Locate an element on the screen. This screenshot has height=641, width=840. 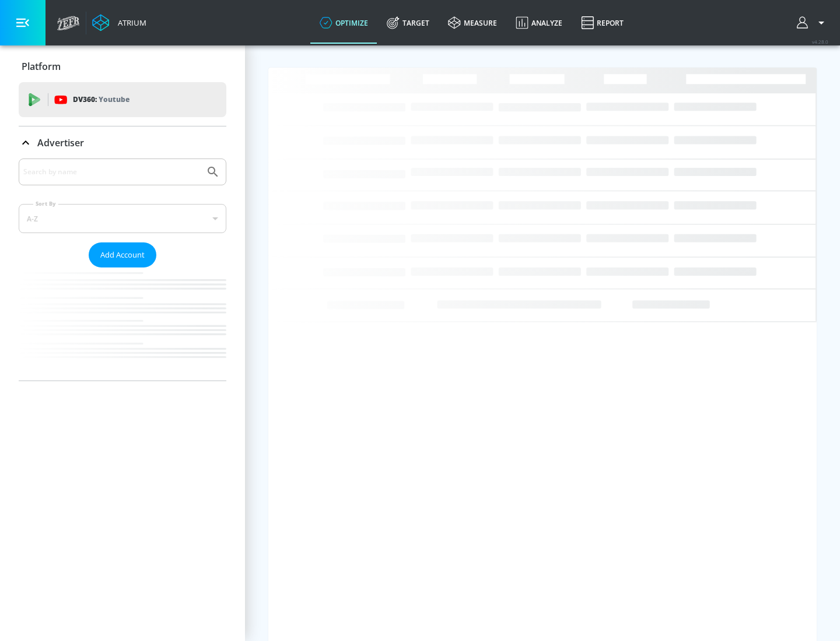
nav: list of Advertiser is located at coordinates (122, 324).